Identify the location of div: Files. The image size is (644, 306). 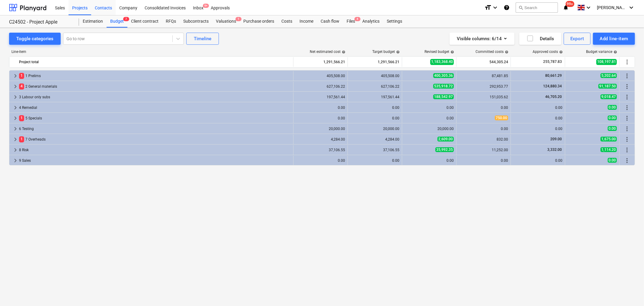
(351, 21).